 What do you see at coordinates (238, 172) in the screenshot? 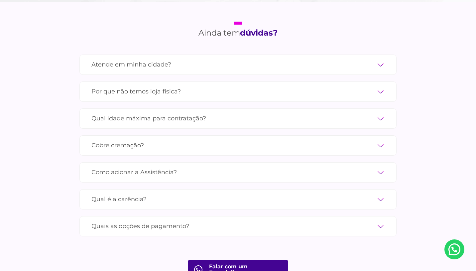
I see `label: Como acionar a Assistência?` at bounding box center [238, 172].